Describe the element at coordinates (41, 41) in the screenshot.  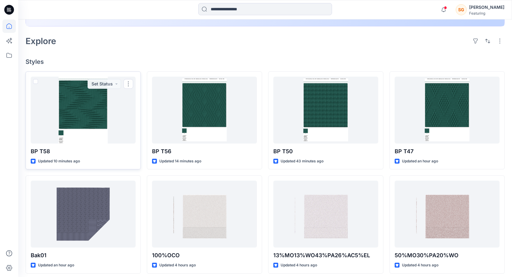
I see `h2: Explore` at that location.